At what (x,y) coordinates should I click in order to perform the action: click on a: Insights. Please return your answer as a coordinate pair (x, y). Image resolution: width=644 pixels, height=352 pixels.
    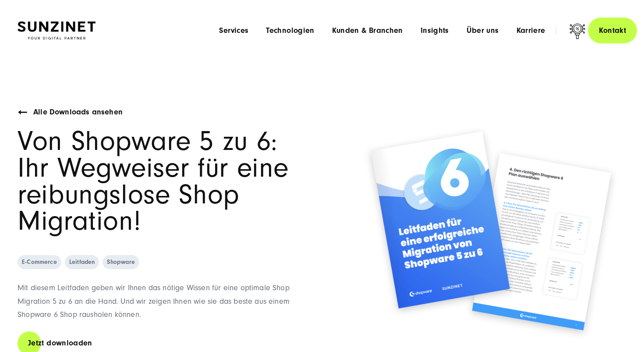
    Looking at the image, I should click on (435, 31).